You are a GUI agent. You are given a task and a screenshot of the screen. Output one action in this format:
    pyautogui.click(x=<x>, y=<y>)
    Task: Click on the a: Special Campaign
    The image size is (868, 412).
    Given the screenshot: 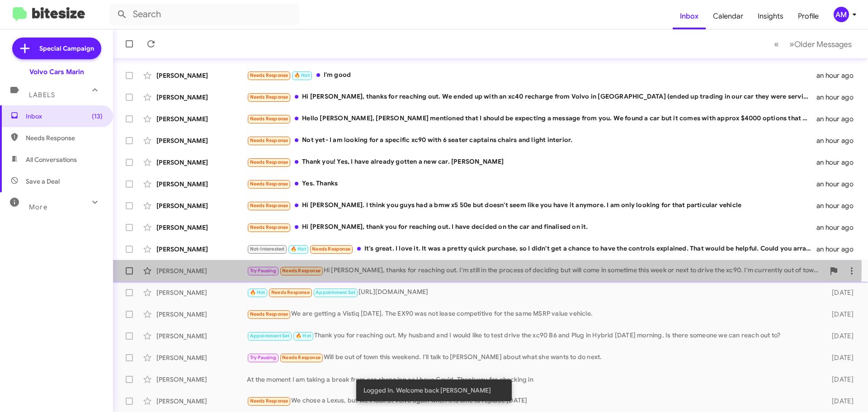 What is the action you would take?
    pyautogui.click(x=57, y=48)
    